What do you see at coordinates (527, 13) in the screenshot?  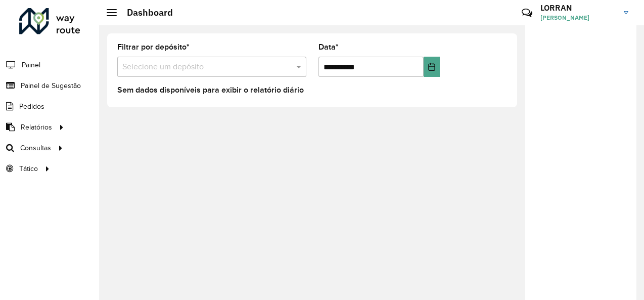 I see `a: Contato Rápido` at bounding box center [527, 13].